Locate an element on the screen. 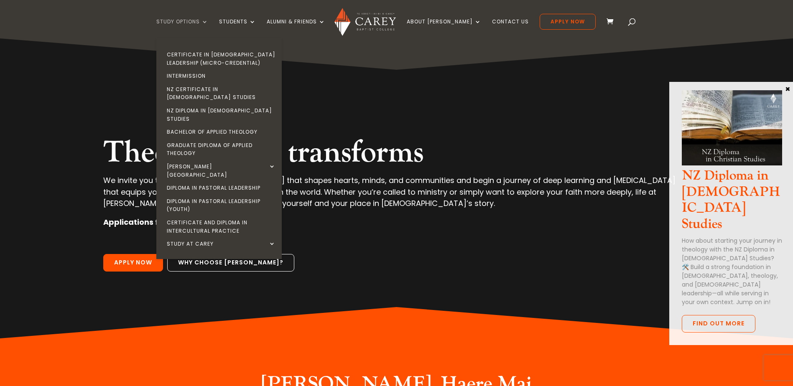  img: NZ Dip is located at coordinates (732, 128).